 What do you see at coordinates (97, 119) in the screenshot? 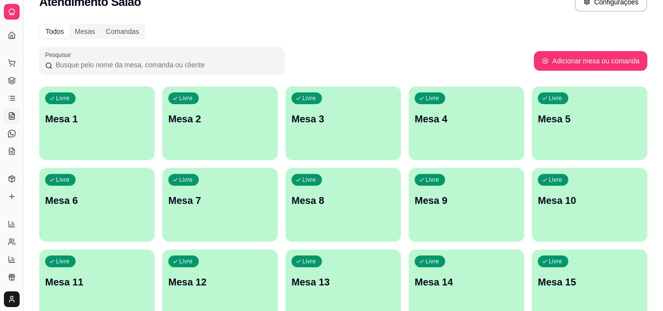
I see `p: Mesa 1` at bounding box center [97, 119].